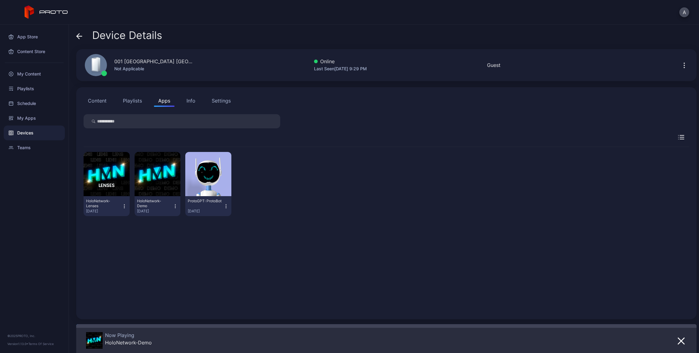 This screenshot has height=353, width=699. What do you see at coordinates (494, 65) in the screenshot?
I see `div: Guest` at bounding box center [494, 65].